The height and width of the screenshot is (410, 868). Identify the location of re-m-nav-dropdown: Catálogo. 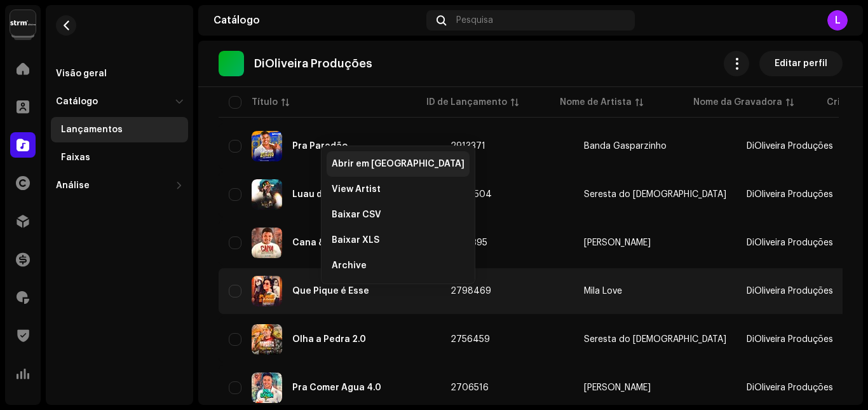
(120, 130).